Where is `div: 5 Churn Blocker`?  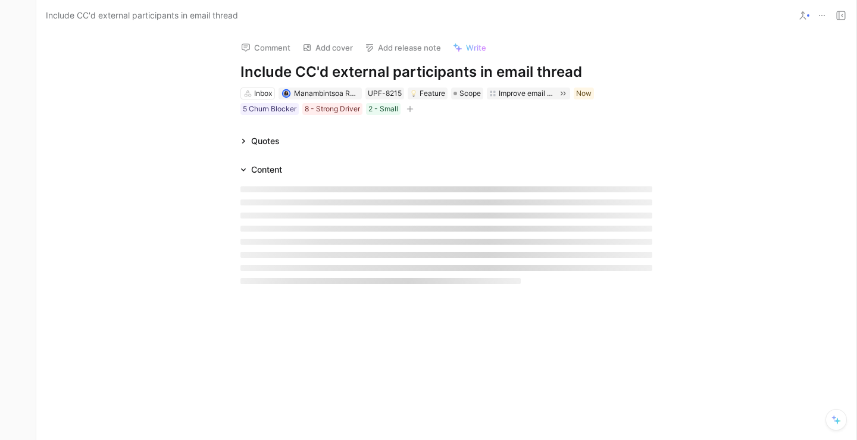 div: 5 Churn Blocker is located at coordinates (270, 109).